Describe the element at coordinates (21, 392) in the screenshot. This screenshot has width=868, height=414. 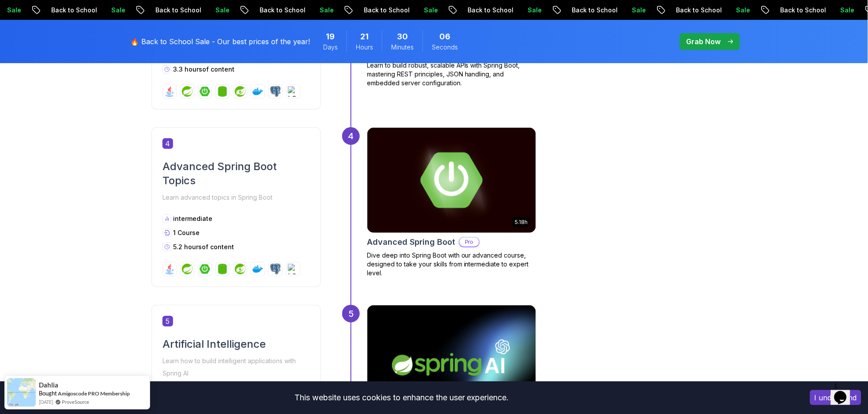
I see `img: provesource social proof notification image` at that location.